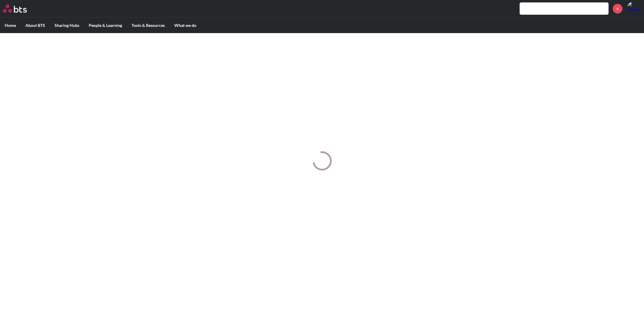 The height and width of the screenshot is (320, 644). I want to click on label: What we do, so click(185, 25).